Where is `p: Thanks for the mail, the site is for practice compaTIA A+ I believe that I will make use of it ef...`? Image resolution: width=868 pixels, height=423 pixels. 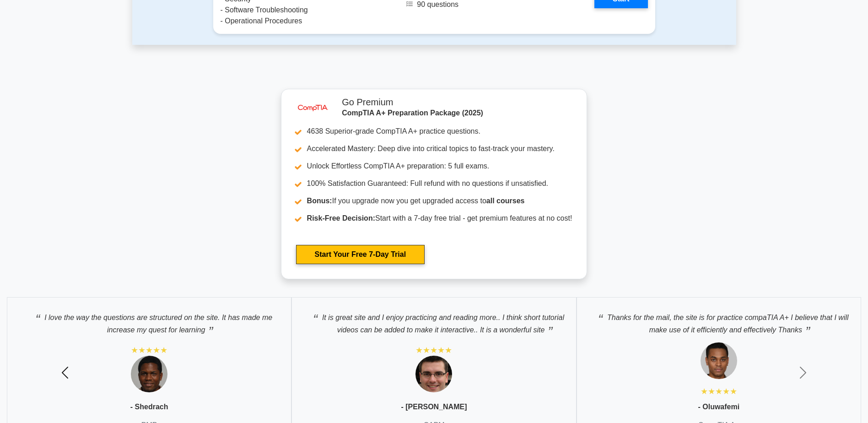 p: Thanks for the mail, the site is for practice compaTIA A+ I believe that I will make use of it ef... is located at coordinates (719, 321).